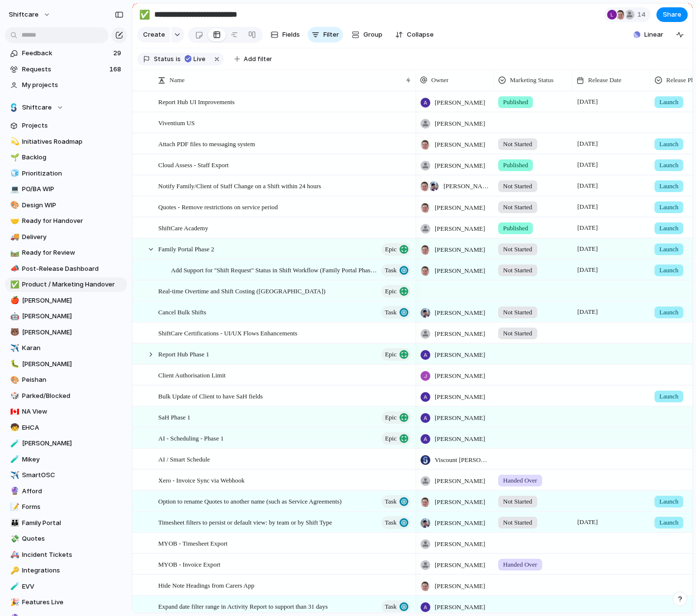  What do you see at coordinates (420, 34) in the screenshot?
I see `span: Collapse` at bounding box center [420, 34].